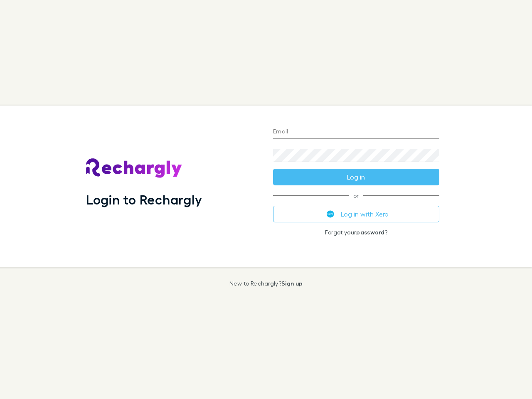 The height and width of the screenshot is (399, 532). I want to click on h1: Login to Rechargly, so click(144, 200).